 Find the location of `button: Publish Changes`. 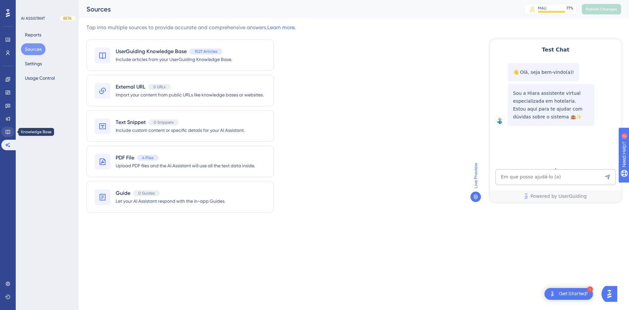

button: Publish Changes is located at coordinates (601, 9).